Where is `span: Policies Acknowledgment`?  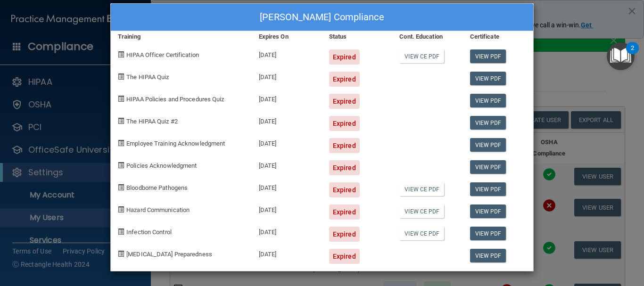 span: Policies Acknowledgment is located at coordinates (161, 166).